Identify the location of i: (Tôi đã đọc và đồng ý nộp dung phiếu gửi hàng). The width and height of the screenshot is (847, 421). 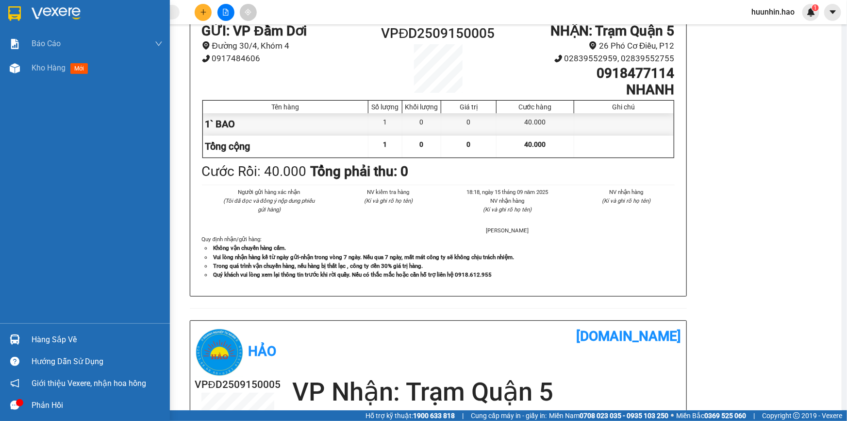
(269, 205).